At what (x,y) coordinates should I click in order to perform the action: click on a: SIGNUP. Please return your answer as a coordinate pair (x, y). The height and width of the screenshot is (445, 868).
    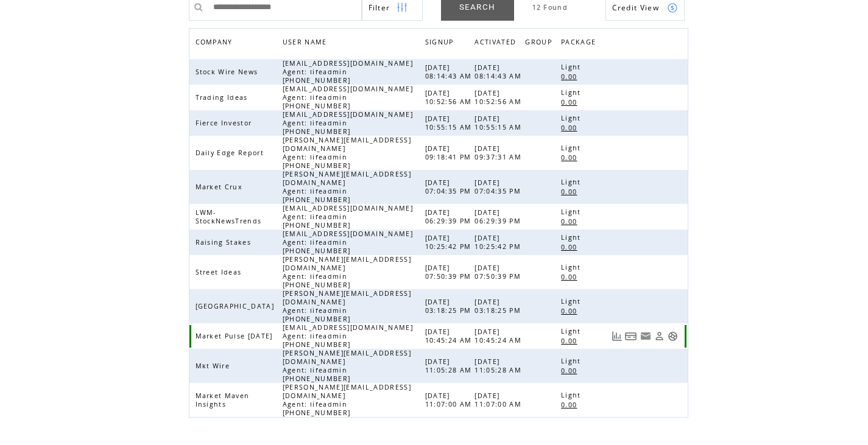
    Looking at the image, I should click on (441, 42).